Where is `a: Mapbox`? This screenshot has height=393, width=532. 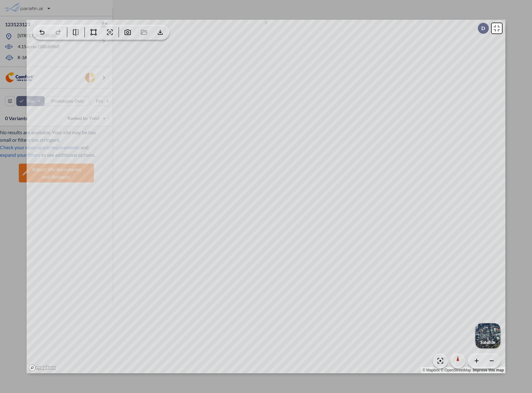 a: Mapbox is located at coordinates (431, 371).